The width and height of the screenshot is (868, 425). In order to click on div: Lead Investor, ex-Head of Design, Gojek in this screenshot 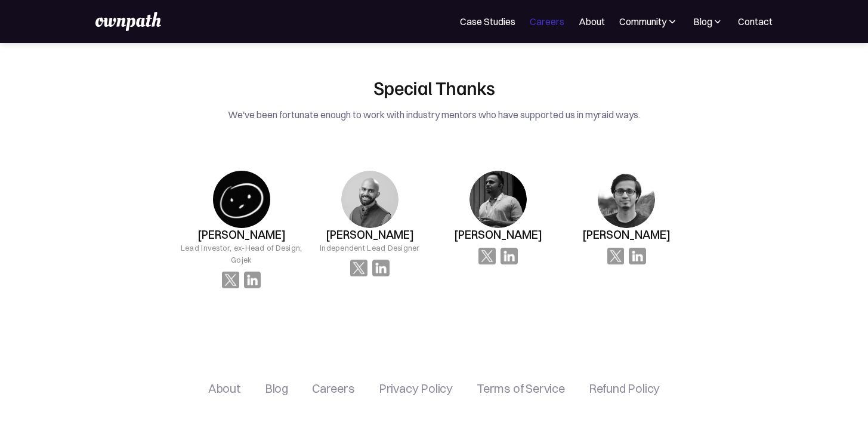, I will do `click(241, 253)`.